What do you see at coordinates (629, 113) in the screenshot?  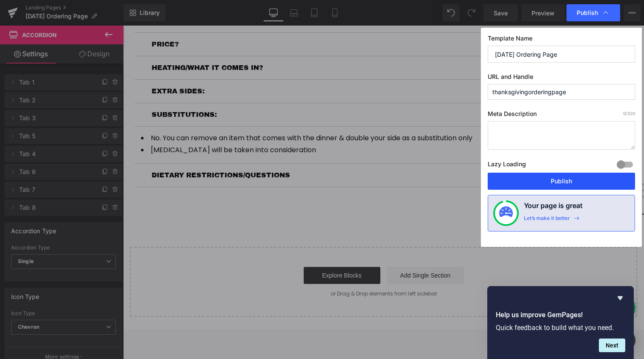 I see `span: /320` at bounding box center [629, 113].